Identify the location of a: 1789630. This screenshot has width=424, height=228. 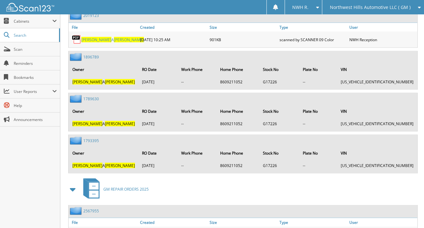
(91, 98).